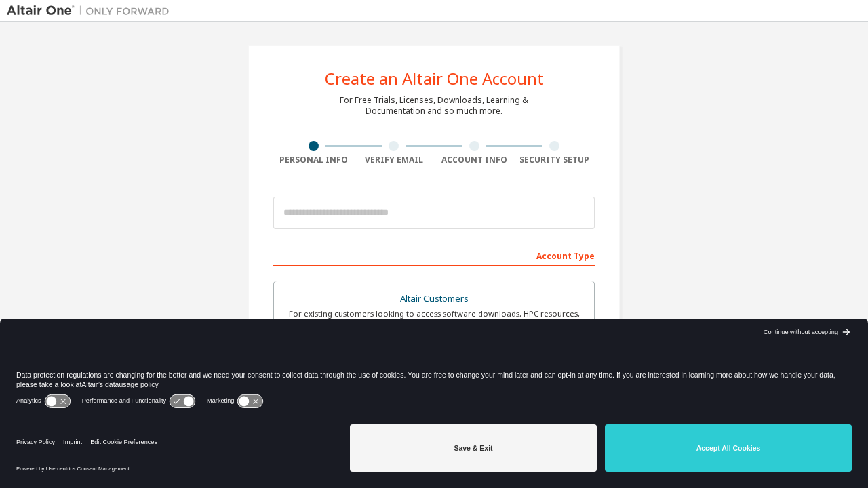 The width and height of the screenshot is (868, 488). What do you see at coordinates (555, 160) in the screenshot?
I see `div: Security Setup` at bounding box center [555, 160].